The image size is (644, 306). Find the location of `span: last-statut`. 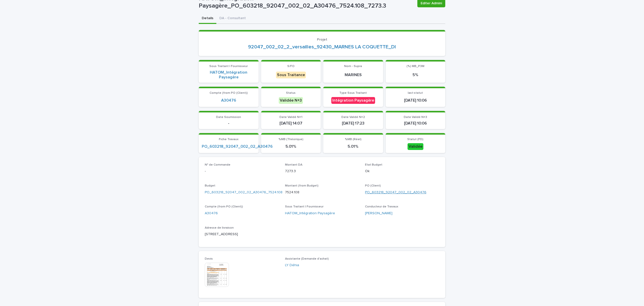

span: last-statut is located at coordinates (415, 93).